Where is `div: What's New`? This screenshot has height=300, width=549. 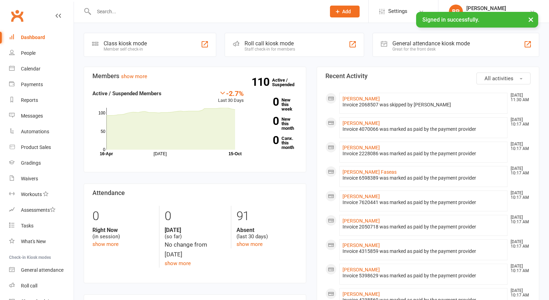 div: What's New is located at coordinates (33, 241).